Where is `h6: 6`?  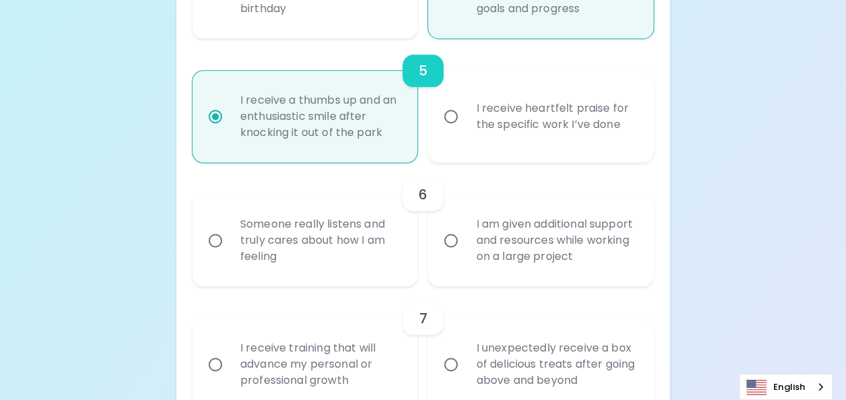 h6: 6 is located at coordinates (423, 194).